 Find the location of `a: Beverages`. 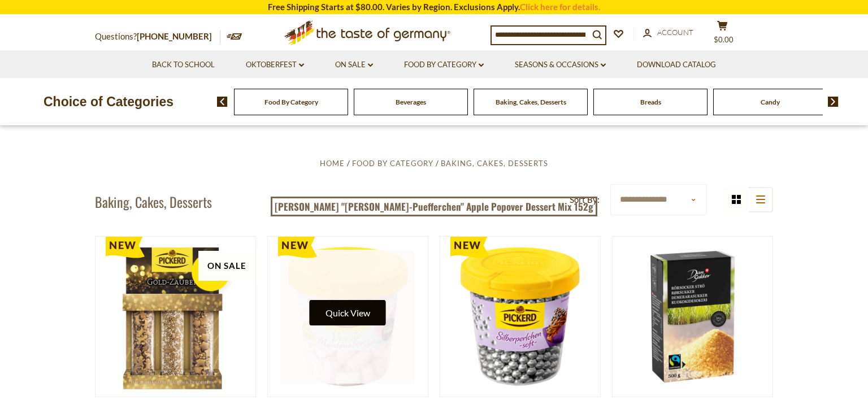

a: Beverages is located at coordinates (411, 102).